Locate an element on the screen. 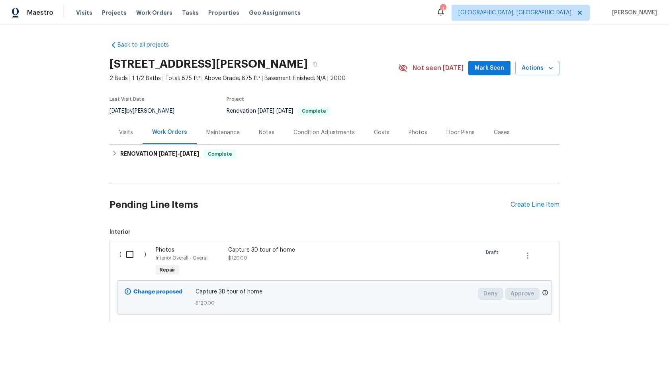 The image size is (669, 383). div: Create Line Item is located at coordinates (534, 205).